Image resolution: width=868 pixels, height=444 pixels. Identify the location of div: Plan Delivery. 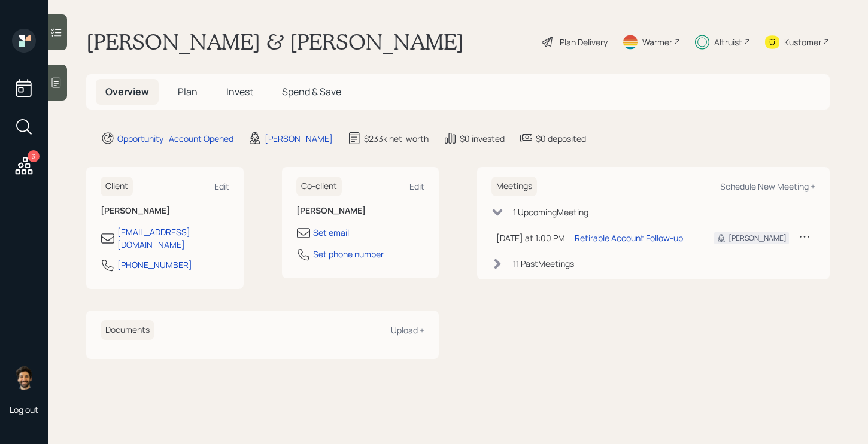
(584, 42).